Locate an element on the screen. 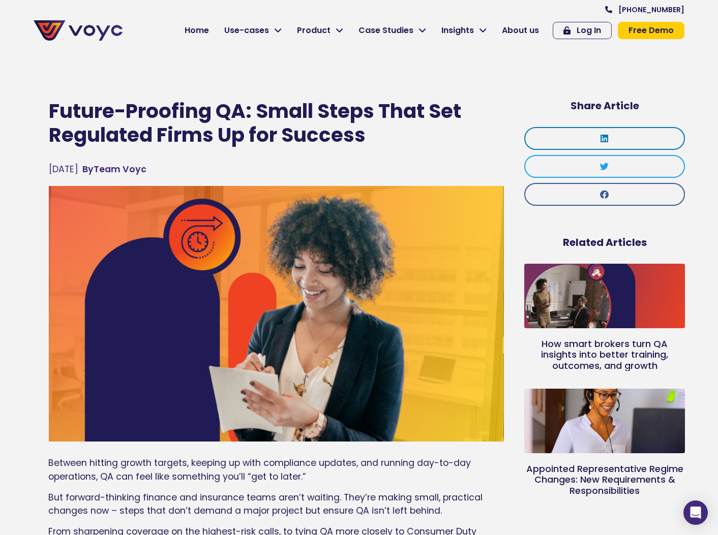 This screenshot has height=535, width=718. span: Product is located at coordinates (314, 30).